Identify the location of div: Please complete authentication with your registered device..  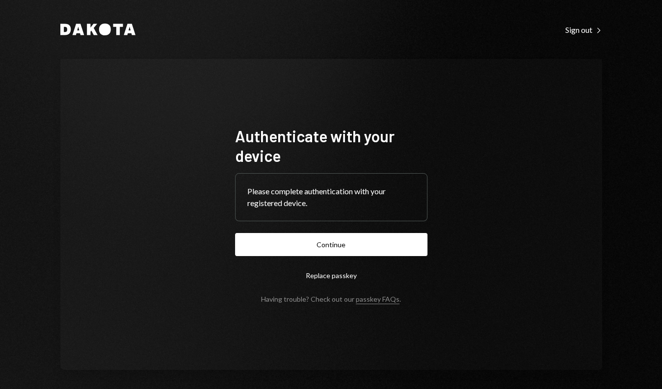
(331, 197).